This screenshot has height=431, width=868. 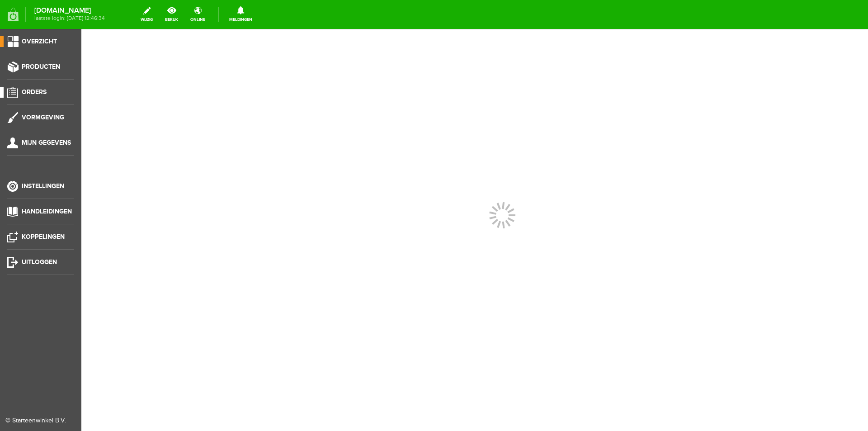 What do you see at coordinates (46, 211) in the screenshot?
I see `span: Handleidingen` at bounding box center [46, 211].